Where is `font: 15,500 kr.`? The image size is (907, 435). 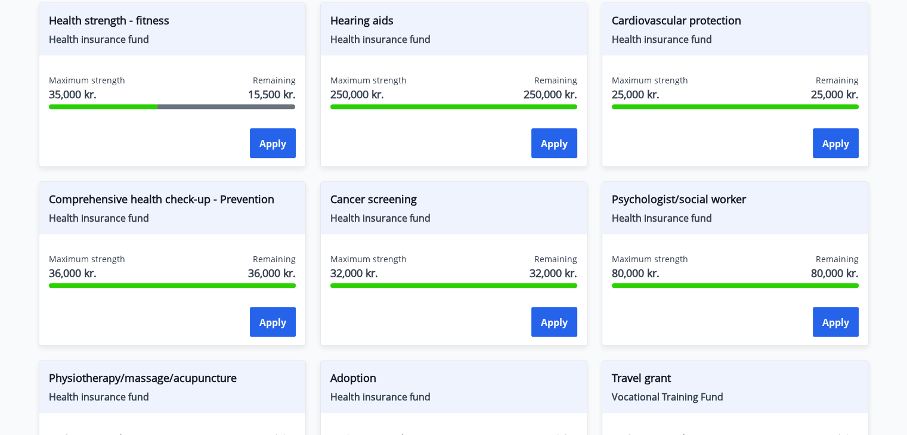
font: 15,500 kr. is located at coordinates (272, 94).